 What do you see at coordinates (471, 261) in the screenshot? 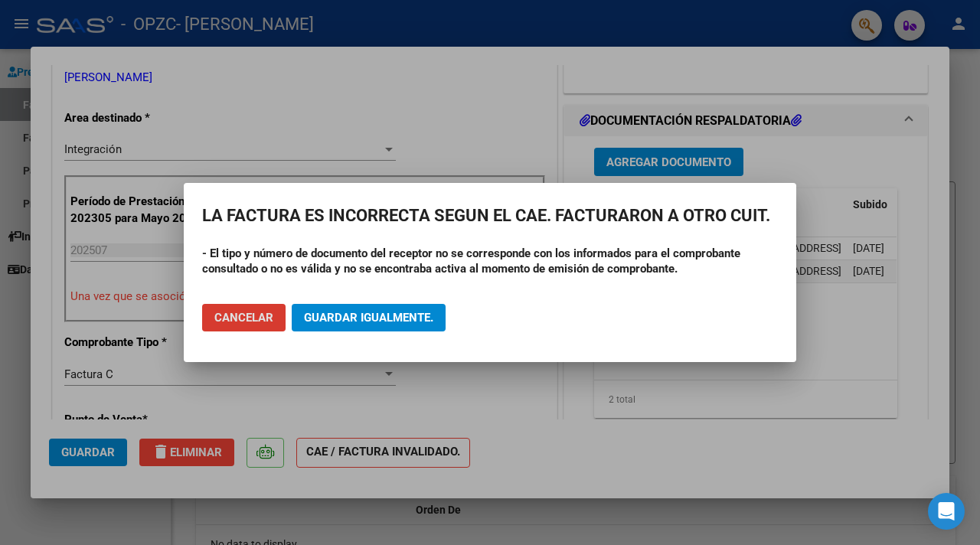
I see `strong: - El tipo y número de documento del receptor no se corresponde con los informados para el comprob...` at bounding box center [471, 261].